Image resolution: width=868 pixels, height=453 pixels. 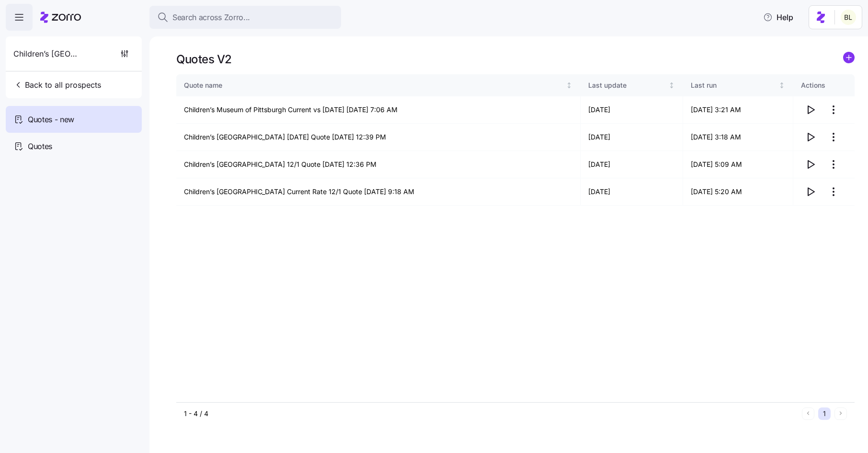 I want to click on img: 2fabda6663eee7a9d0b710c60bc473af, so click(x=849, y=17).